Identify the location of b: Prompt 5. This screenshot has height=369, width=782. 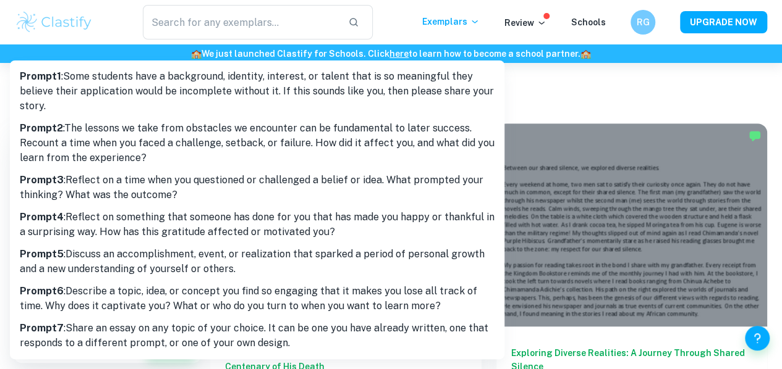
(41, 254).